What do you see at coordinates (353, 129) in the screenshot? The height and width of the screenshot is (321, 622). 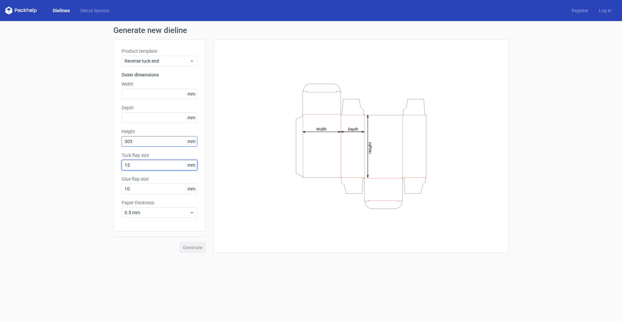 I see `tspan: Depth` at bounding box center [353, 129].